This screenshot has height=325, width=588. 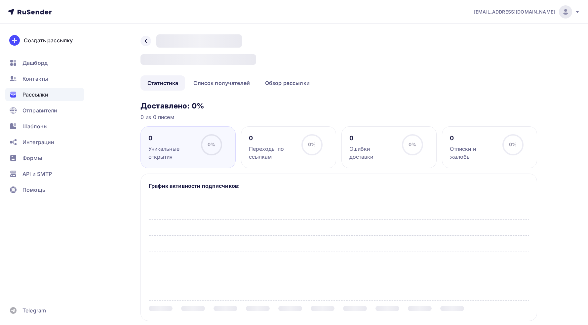 I want to click on div: Отписки и жалобы, so click(x=473, y=153).